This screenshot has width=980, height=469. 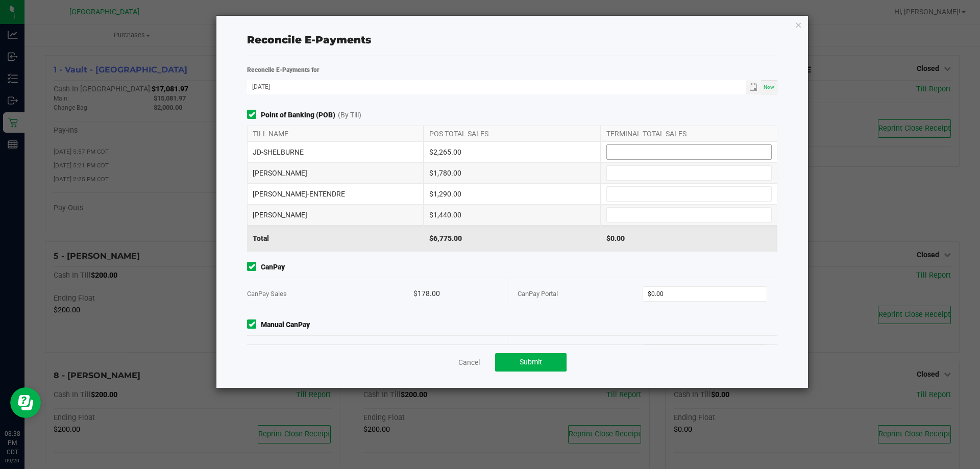 I want to click on div: TERMINAL TOTAL SALES, so click(x=689, y=133).